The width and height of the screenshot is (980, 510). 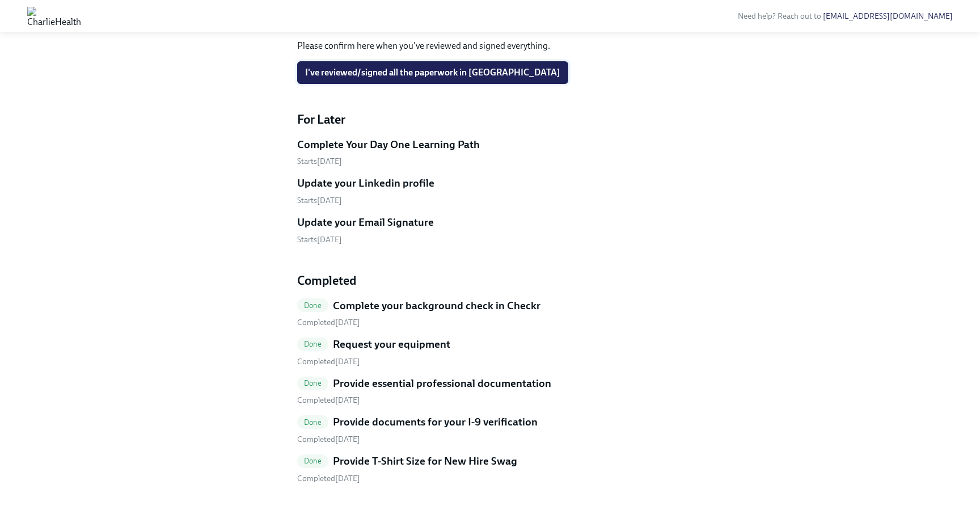 I want to click on h5: Update your Linkedin profile, so click(x=366, y=183).